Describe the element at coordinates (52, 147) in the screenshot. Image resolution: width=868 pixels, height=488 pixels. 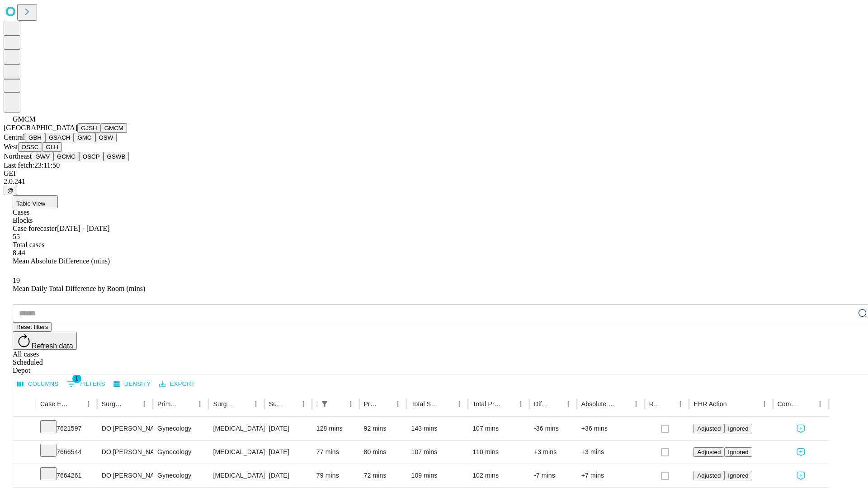
I see `button: GLH` at that location.